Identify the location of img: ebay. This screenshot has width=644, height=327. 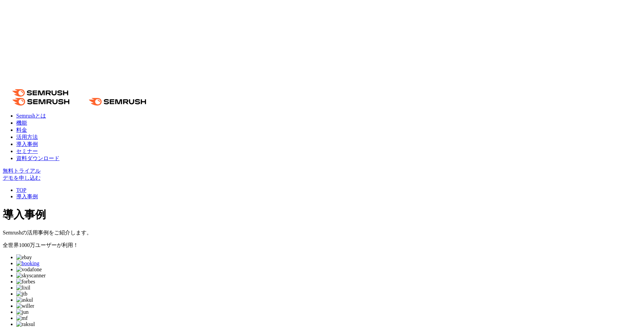
(24, 257).